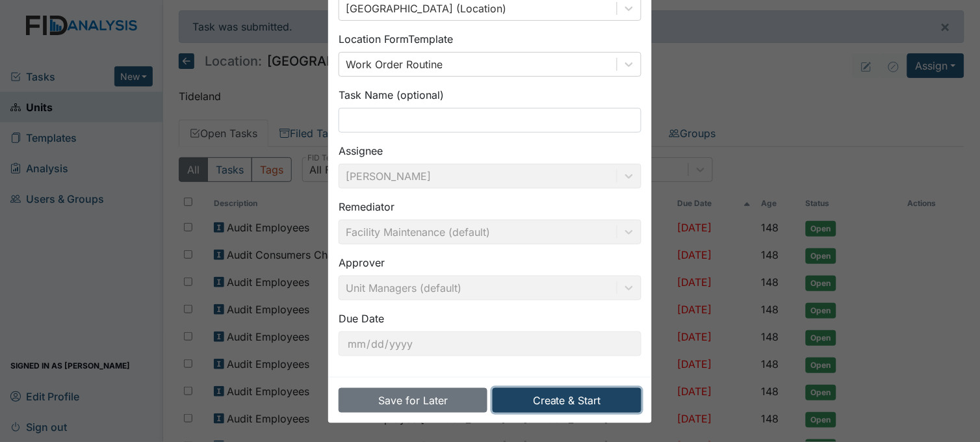 Image resolution: width=980 pixels, height=442 pixels. What do you see at coordinates (361, 151) in the screenshot?
I see `label: Assignee` at bounding box center [361, 151].